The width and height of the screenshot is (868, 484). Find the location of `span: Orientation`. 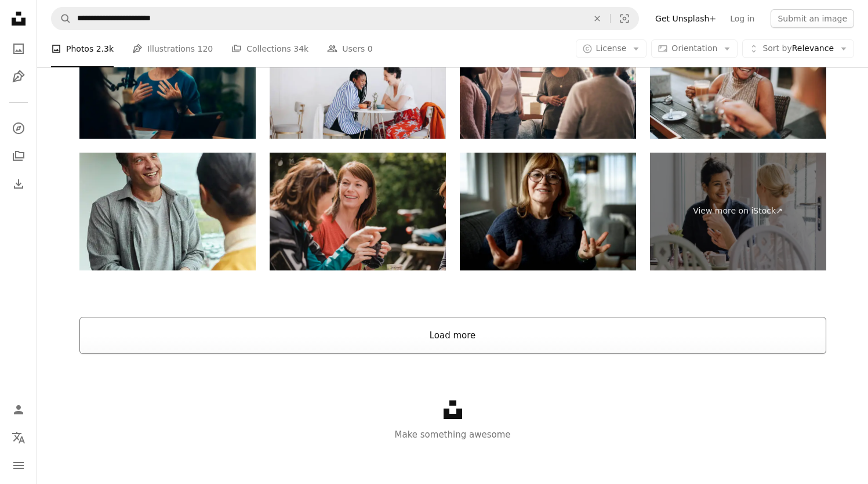

span: Orientation is located at coordinates (694, 48).